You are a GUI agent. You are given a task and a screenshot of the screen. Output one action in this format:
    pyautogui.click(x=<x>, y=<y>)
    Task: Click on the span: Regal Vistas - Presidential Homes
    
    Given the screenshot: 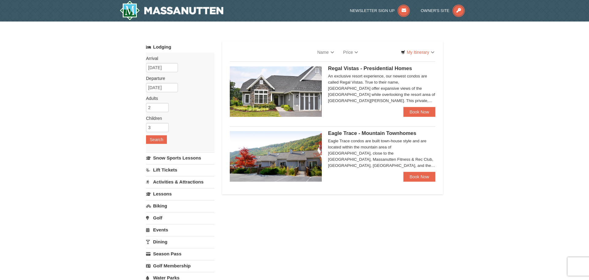 What is the action you would take?
    pyautogui.click(x=370, y=68)
    